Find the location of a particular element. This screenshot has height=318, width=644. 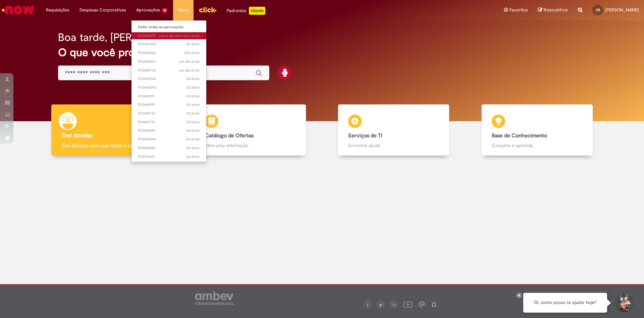

span: Despesas Corporativas is located at coordinates (103, 10).